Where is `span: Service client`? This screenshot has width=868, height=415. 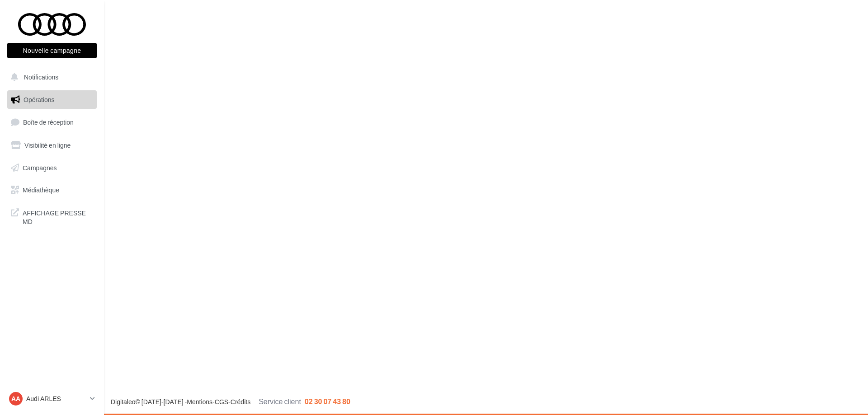
span: Service client is located at coordinates (280, 402).